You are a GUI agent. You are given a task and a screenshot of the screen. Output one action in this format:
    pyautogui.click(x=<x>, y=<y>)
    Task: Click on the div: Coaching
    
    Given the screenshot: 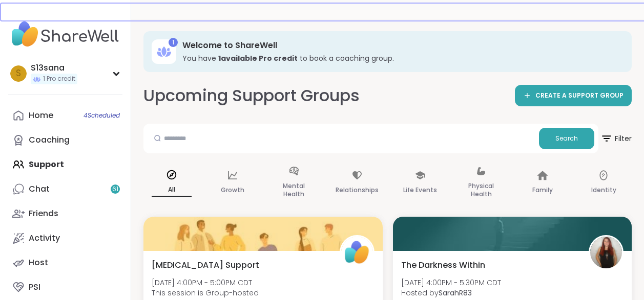 What is the action you would take?
    pyautogui.click(x=49, y=140)
    